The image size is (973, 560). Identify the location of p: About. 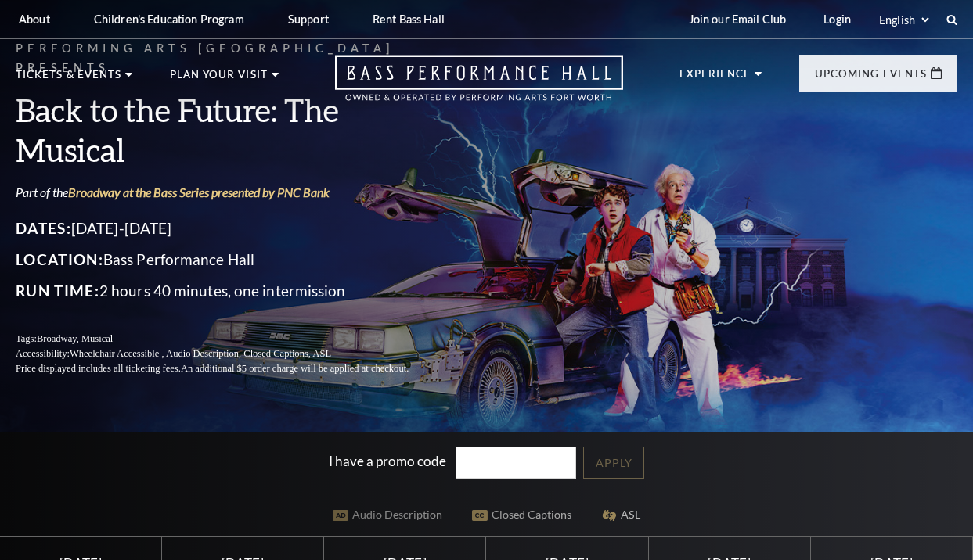
(35, 18).